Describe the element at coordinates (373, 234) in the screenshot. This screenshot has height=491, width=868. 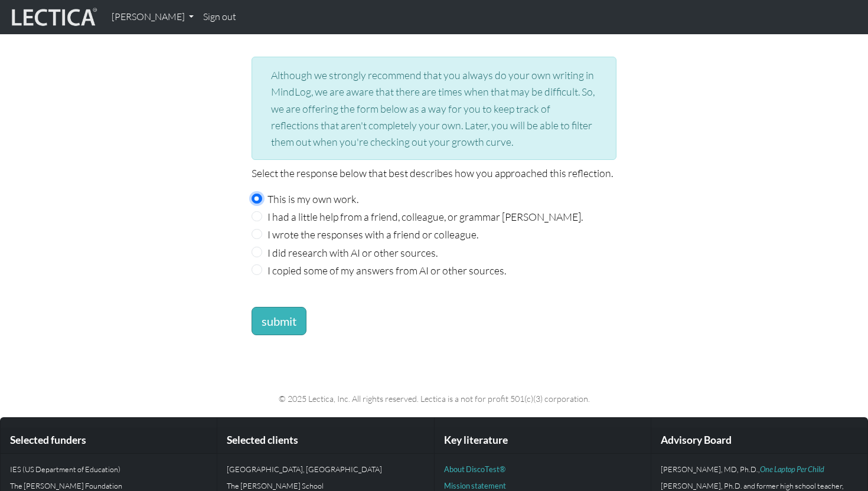
I see `label: I wrote the responses with a friend or colleague.` at that location.